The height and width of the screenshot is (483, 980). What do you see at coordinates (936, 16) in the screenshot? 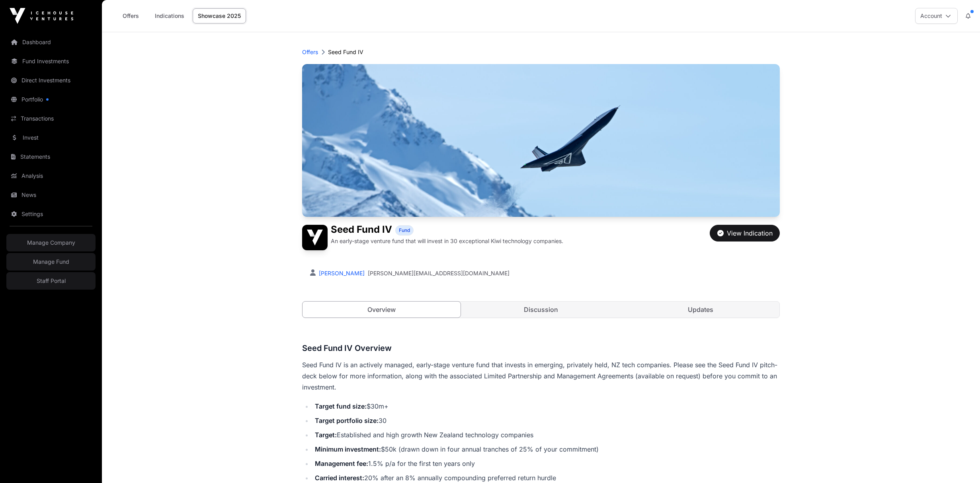
I see `button: Account` at bounding box center [936, 16].